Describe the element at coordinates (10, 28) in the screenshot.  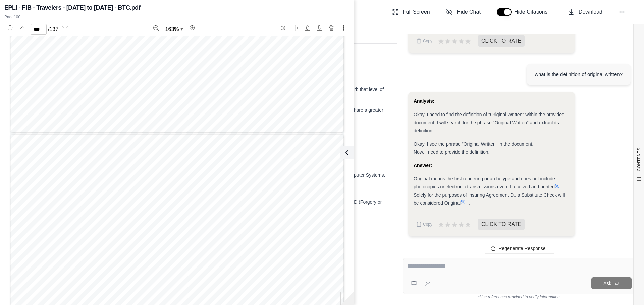
I see `button: Search` at that location.